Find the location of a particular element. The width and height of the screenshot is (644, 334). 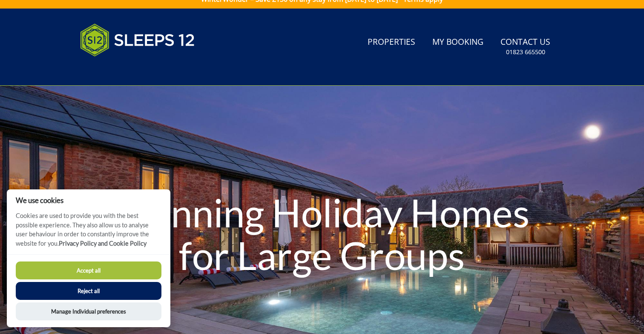

p: Cookies are used to provide you with the best possible experience. They also allow us to analyse ... is located at coordinates (89, 232).